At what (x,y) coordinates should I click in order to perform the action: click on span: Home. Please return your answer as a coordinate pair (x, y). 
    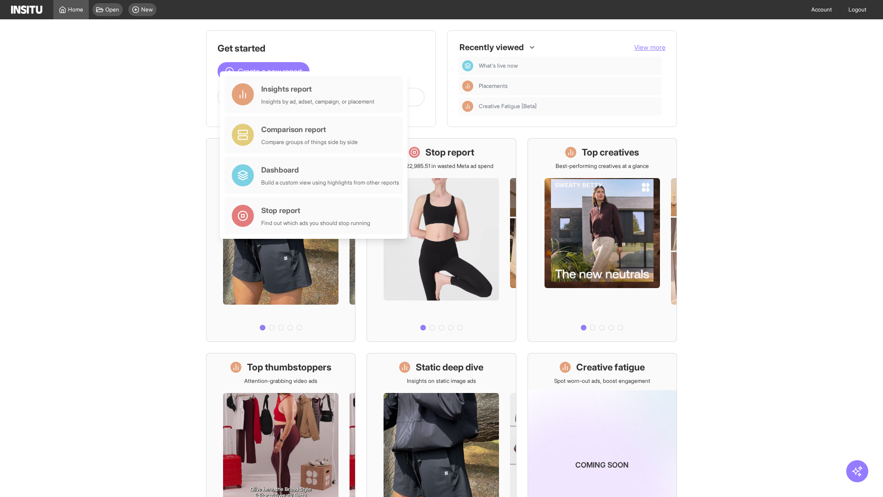
    Looking at the image, I should click on (75, 10).